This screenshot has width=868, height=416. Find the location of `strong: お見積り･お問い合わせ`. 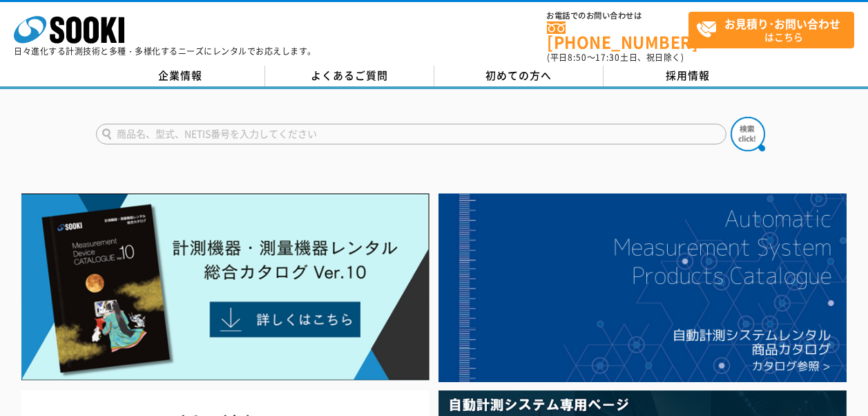

strong: お見積り･お問い合わせ is located at coordinates (782, 24).